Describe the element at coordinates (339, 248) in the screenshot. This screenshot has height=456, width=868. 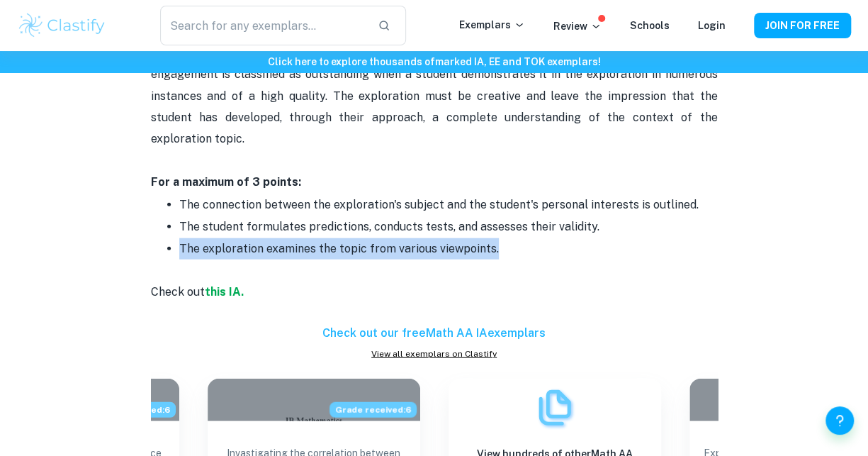
I see `span: The exploration examines the topic from various viewpoints.` at that location.